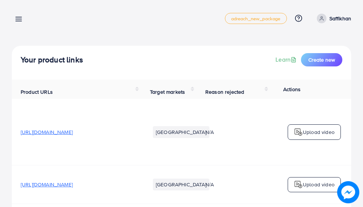 The width and height of the screenshot is (363, 207). What do you see at coordinates (256, 18) in the screenshot?
I see `a: adreach_new_package` at bounding box center [256, 18].